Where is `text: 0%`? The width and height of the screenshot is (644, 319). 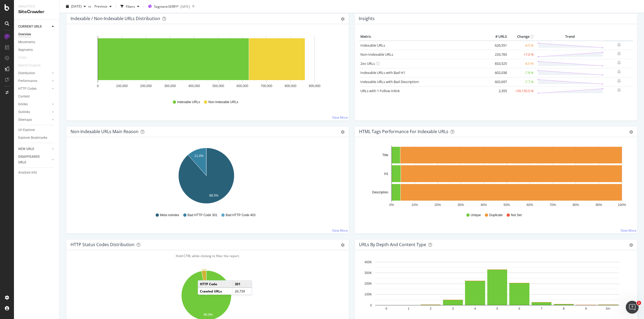 text: 0% is located at coordinates (392, 205).